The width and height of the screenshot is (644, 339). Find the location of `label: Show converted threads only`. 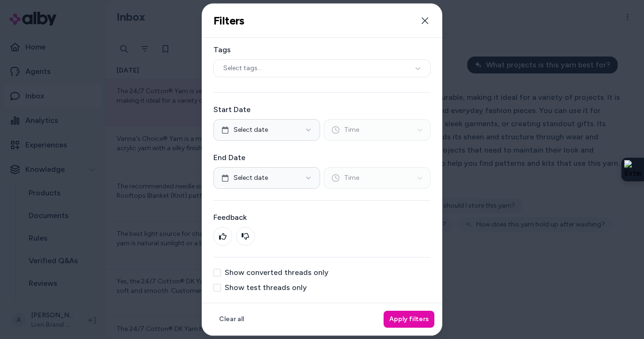

label: Show converted threads only is located at coordinates (276, 273).